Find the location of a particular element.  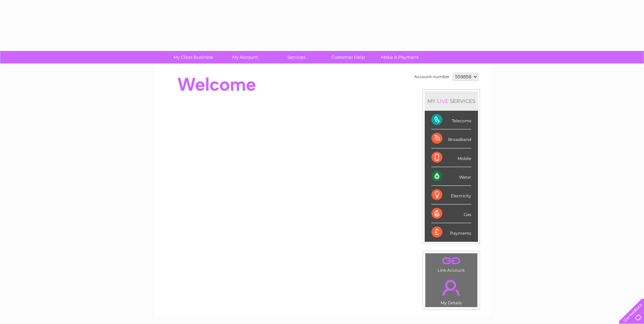

td: Link Account is located at coordinates (451, 263).